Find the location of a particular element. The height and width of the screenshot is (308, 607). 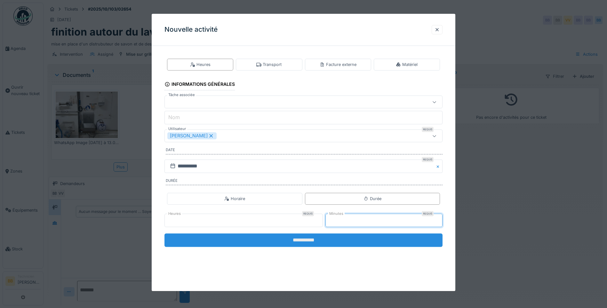

label: Nom is located at coordinates (174, 118).